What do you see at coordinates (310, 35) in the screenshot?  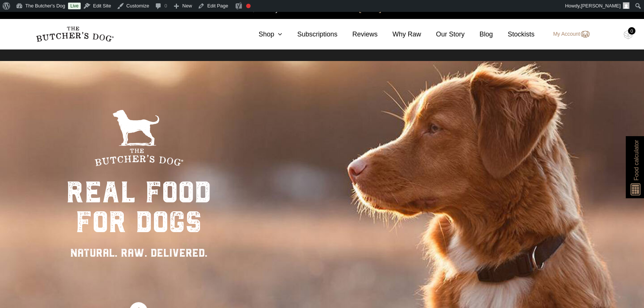 I see `a: Subscriptions` at bounding box center [310, 35].